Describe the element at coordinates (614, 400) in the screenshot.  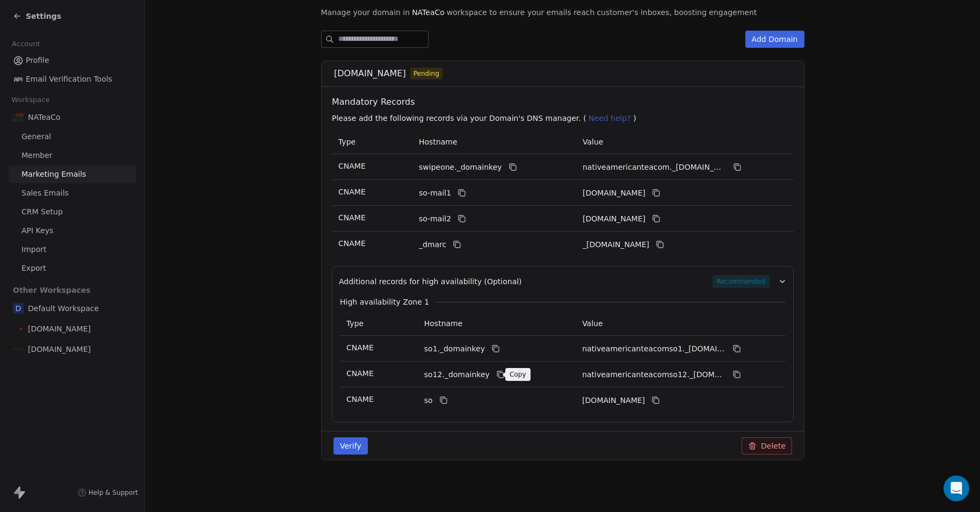
I see `span: nativeamericanteacomso.swipeone.email` at that location.